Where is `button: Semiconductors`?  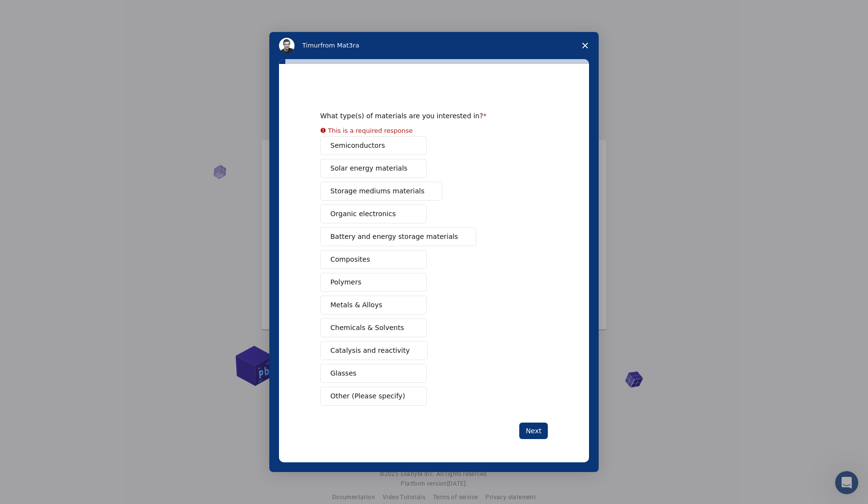
button: Semiconductors is located at coordinates (374, 145).